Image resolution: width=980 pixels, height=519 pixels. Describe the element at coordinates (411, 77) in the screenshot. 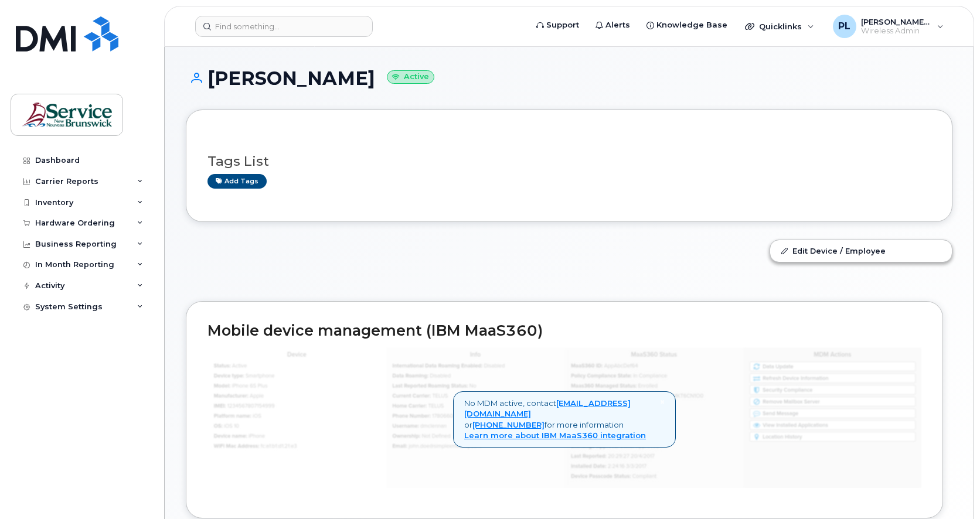

I see `small: Active` at that location.